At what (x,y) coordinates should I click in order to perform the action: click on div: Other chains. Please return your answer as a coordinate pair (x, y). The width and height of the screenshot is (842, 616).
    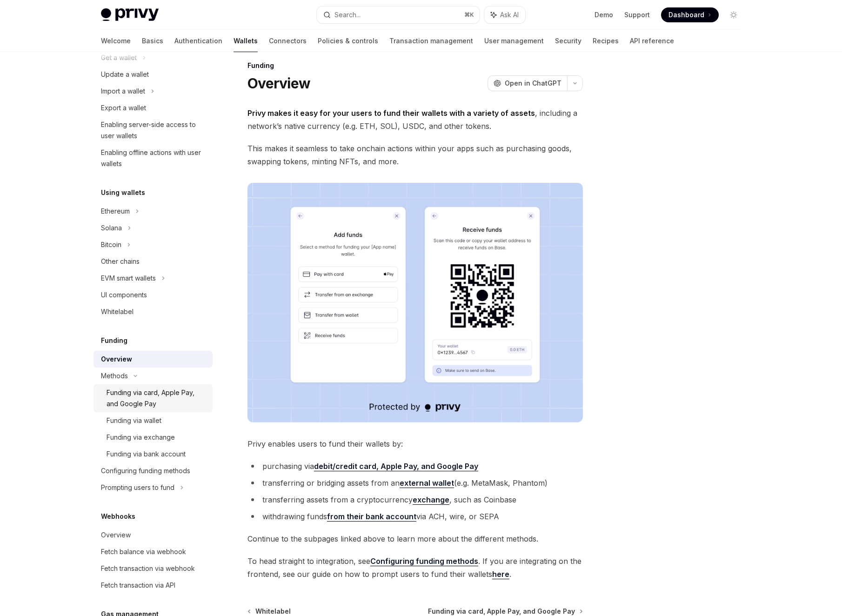
    Looking at the image, I should click on (120, 262).